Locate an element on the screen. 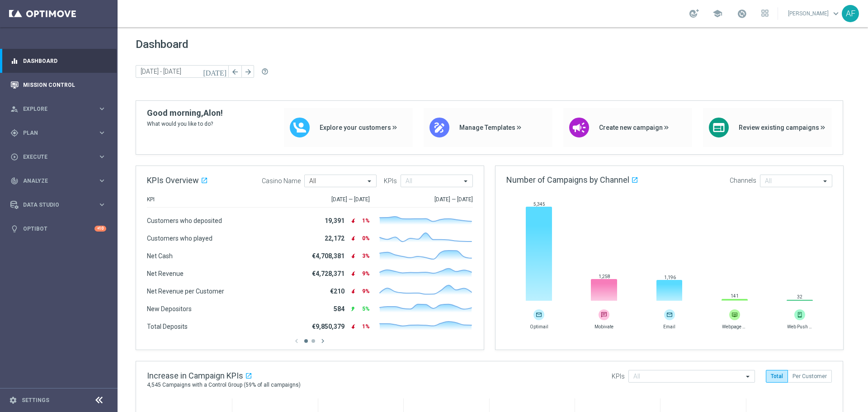 This screenshot has height=412, width=868. div: +10 is located at coordinates (101, 228).